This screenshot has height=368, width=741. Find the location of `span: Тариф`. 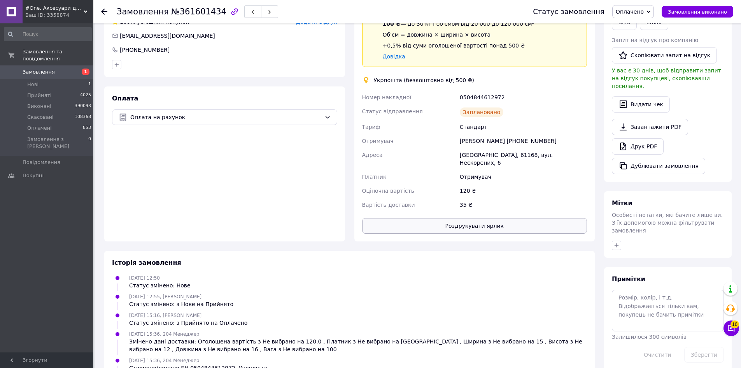

span: Тариф is located at coordinates (371, 127).